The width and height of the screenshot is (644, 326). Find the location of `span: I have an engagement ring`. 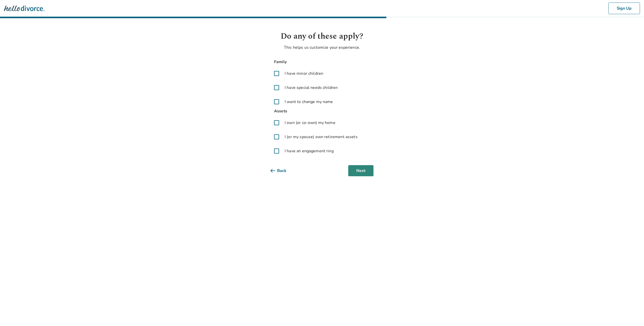

span: I have an engagement ring is located at coordinates (309, 151).